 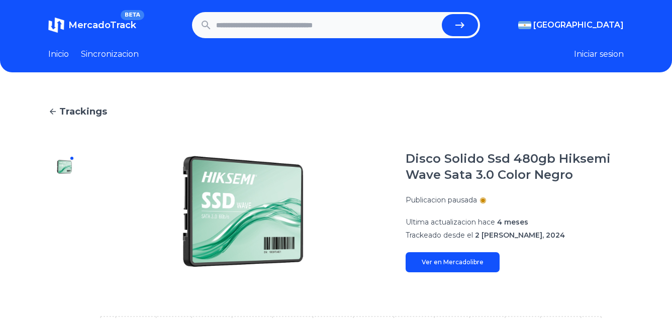 What do you see at coordinates (336, 112) in the screenshot?
I see `a: Trackings` at bounding box center [336, 112].